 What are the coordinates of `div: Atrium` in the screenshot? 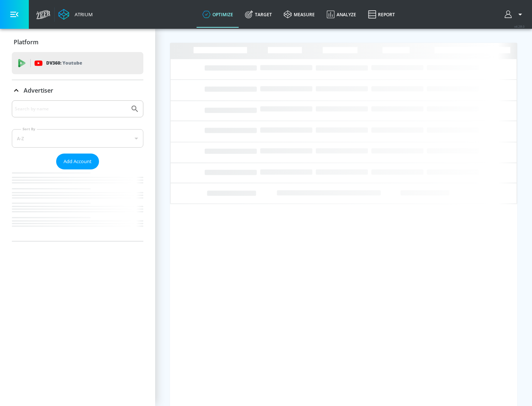 It's located at (82, 15).